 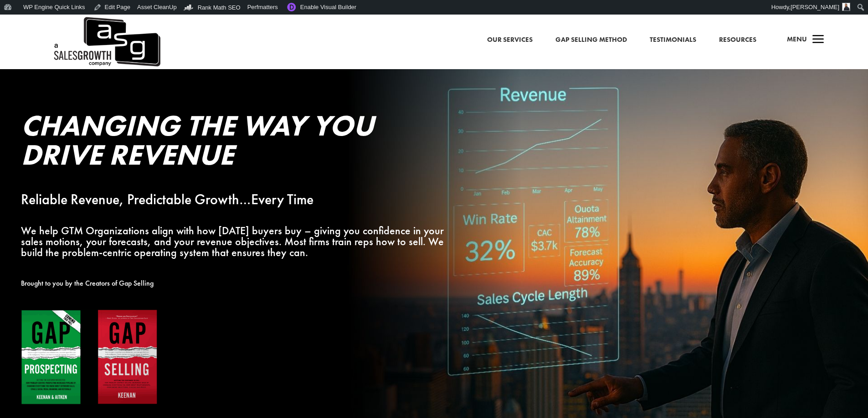 I want to click on a: Testimonials, so click(x=673, y=40).